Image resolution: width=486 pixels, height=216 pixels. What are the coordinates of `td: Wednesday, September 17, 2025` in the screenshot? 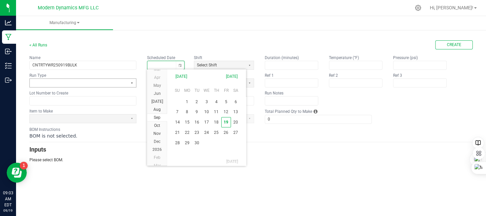 It's located at (206, 122).